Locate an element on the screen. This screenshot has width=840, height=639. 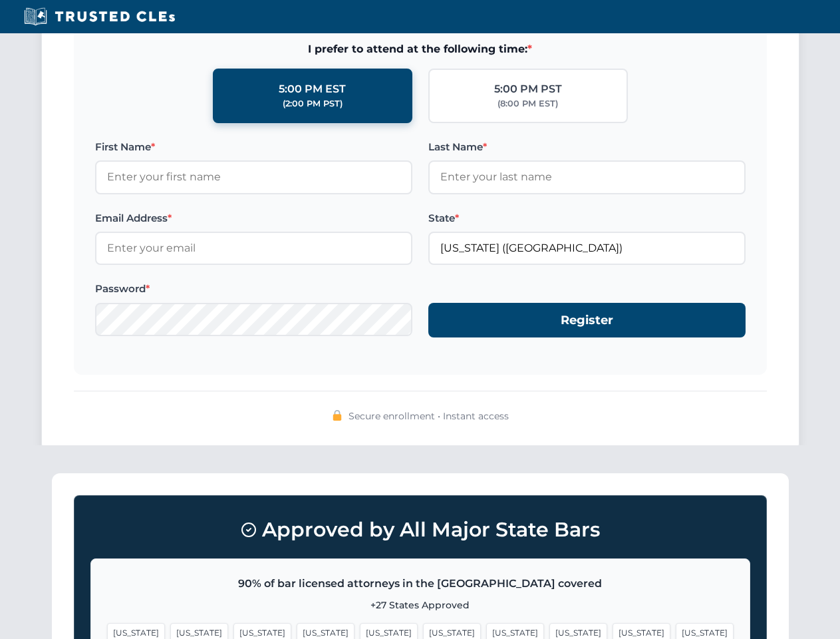
label: State is located at coordinates (587, 219).